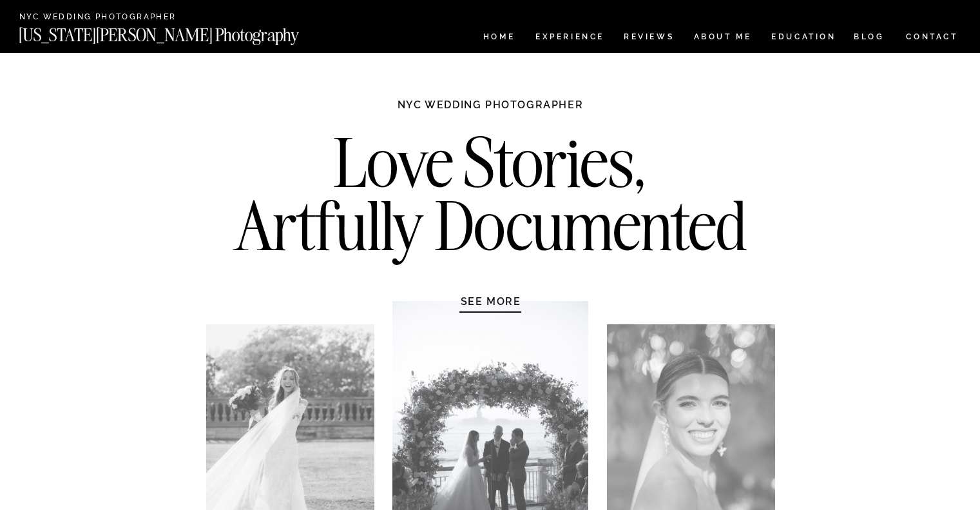  I want to click on nav: EDUCATION, so click(803, 38).